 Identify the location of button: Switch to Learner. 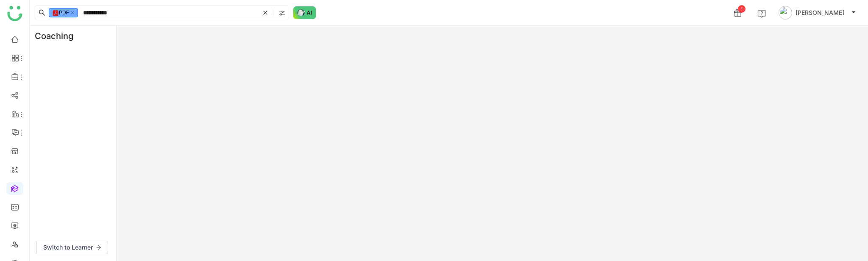
(72, 247).